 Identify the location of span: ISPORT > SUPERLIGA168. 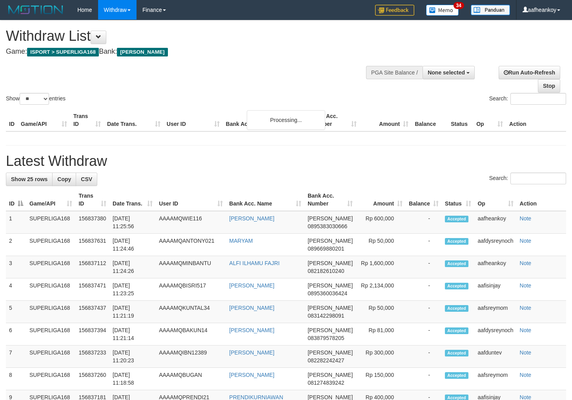
(63, 52).